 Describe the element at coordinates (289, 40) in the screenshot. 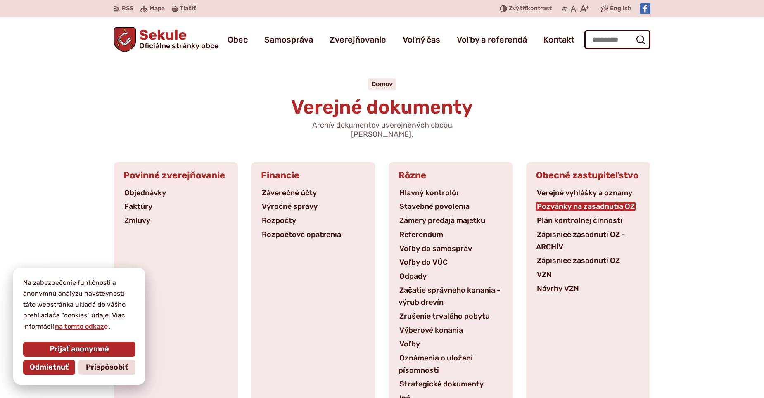

I see `a: Samospráva` at that location.